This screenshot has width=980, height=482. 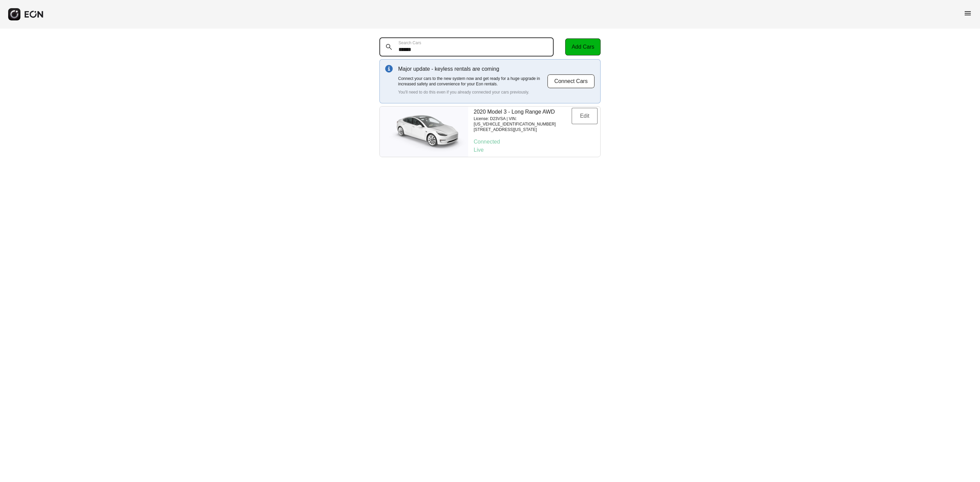 What do you see at coordinates (584, 116) in the screenshot?
I see `button: Edit` at bounding box center [584, 116].